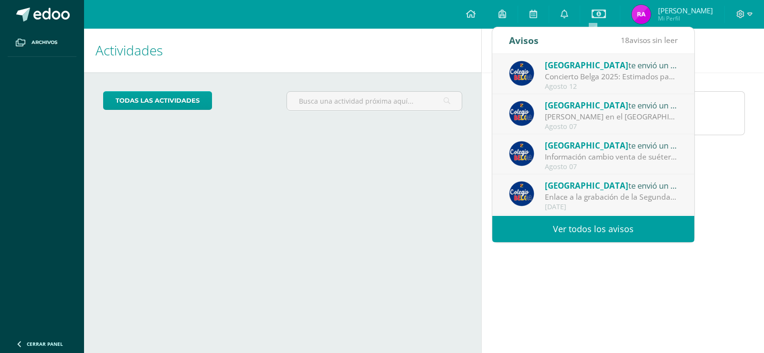 The width and height of the screenshot is (764, 353). What do you see at coordinates (45, 344) in the screenshot?
I see `span: Cerrar panel` at bounding box center [45, 344].